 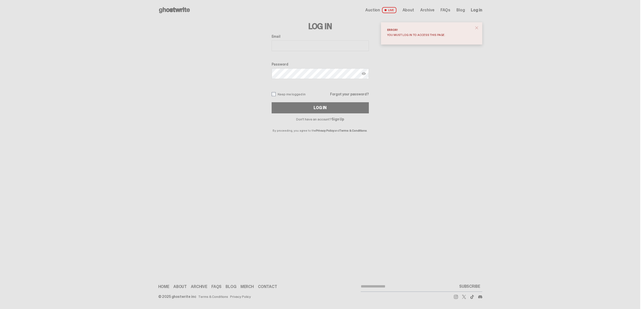 I want to click on a: Auction LIVE, so click(x=381, y=10).